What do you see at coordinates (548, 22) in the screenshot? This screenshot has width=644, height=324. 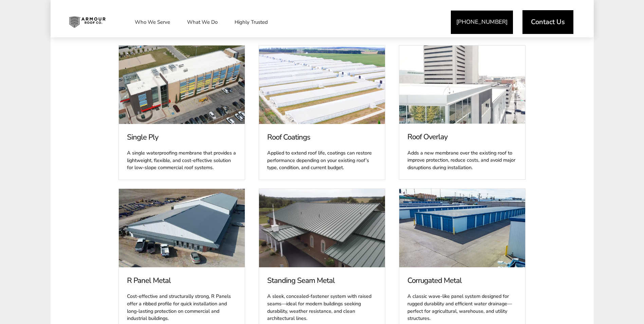 I see `span: Contact Us` at bounding box center [548, 22].